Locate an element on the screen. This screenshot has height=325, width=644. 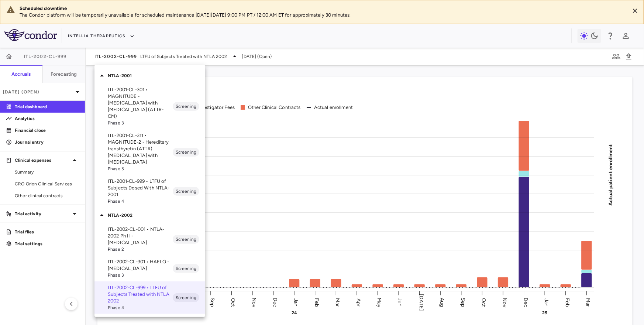
span: Phase 2 is located at coordinates (140, 250).